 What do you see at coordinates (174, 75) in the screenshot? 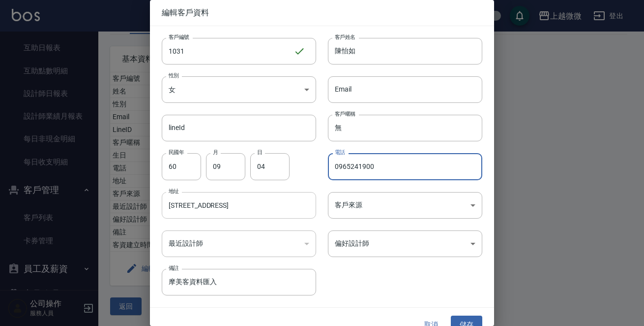
I see `label: 性別` at bounding box center [174, 75].